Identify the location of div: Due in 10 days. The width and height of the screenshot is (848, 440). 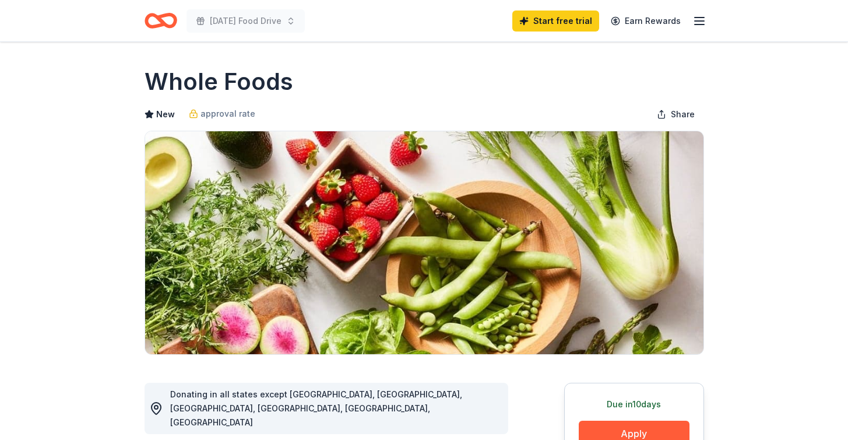
(634, 404).